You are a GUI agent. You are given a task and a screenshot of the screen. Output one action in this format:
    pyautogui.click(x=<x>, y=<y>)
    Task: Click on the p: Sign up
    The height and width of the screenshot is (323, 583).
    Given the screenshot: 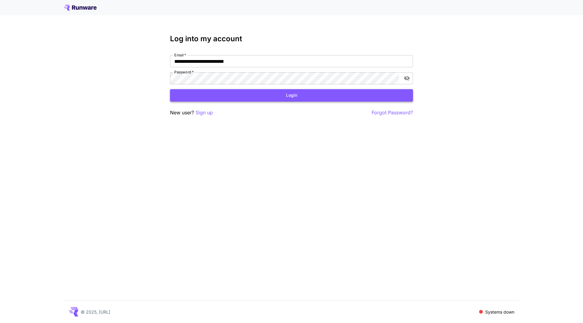 What is the action you would take?
    pyautogui.click(x=204, y=113)
    